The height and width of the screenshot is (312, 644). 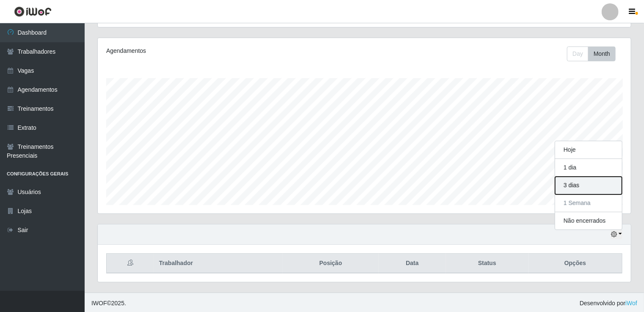 What do you see at coordinates (575, 264) in the screenshot?
I see `th: Opções` at bounding box center [575, 264].